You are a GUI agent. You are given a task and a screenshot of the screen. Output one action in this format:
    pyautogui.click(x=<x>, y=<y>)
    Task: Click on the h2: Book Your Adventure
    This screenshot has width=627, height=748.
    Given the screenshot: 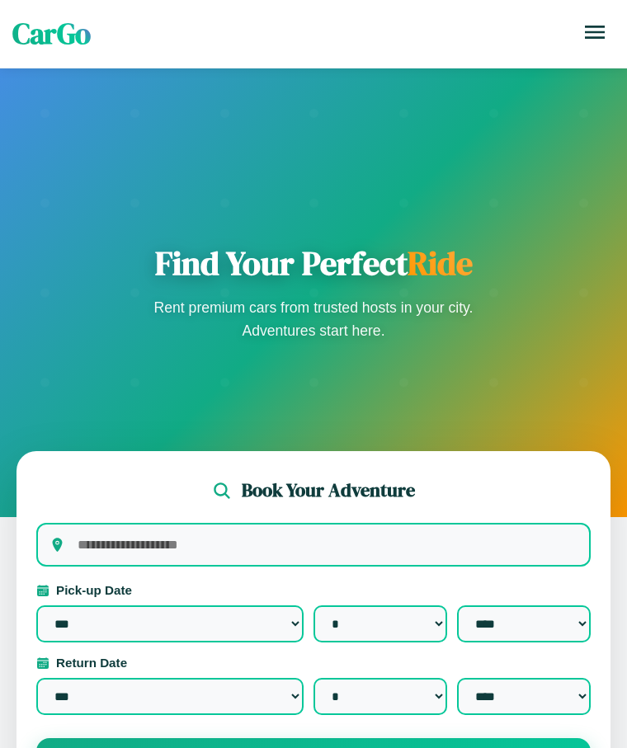 What is the action you would take?
    pyautogui.click(x=328, y=490)
    